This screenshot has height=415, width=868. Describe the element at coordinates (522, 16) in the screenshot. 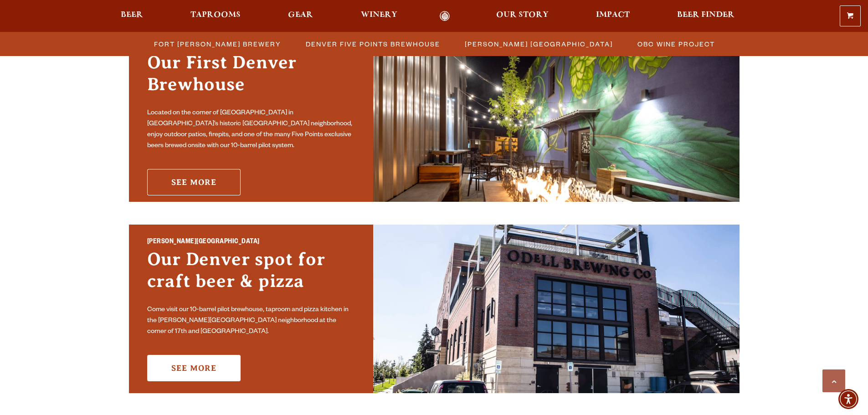

I see `a: Our Story` at that location.